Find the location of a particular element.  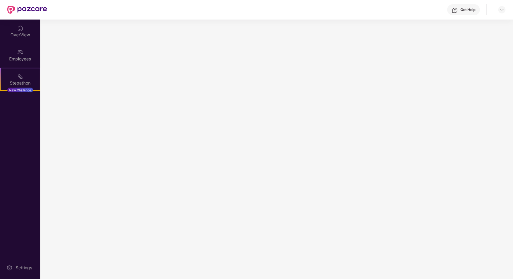

img: svg+xml;base64,PHN2ZyBpZD0iU2V0dGluZy0yMHgyMCIgeG1sbnM9Imh0dHA6Ly93d3cudzMub3JnLzIwMDAvc3ZnIiB3aW... is located at coordinates (9, 268).